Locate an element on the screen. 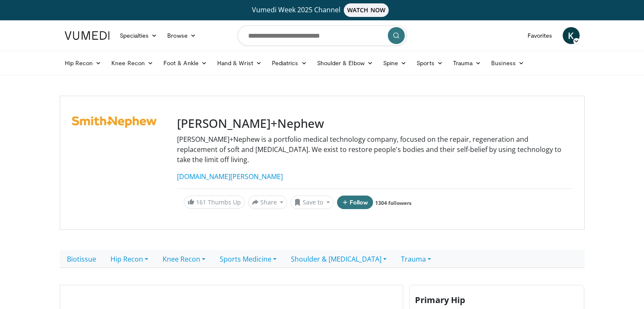 This screenshot has height=309, width=644. a: K is located at coordinates (571, 36).